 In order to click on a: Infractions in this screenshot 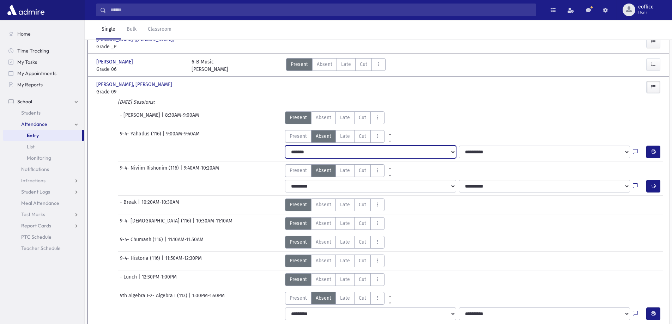, I will do `click(43, 181)`.